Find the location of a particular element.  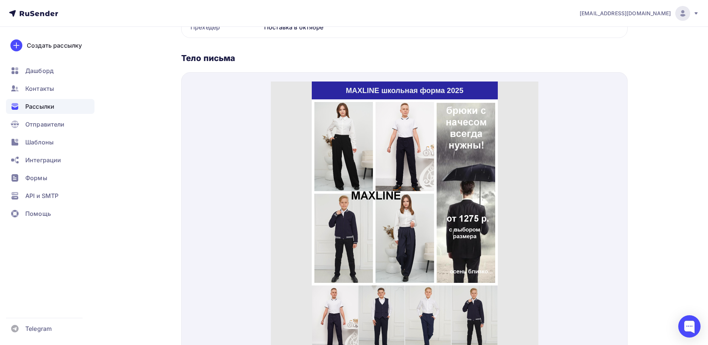

span: Помощь is located at coordinates (38, 213).